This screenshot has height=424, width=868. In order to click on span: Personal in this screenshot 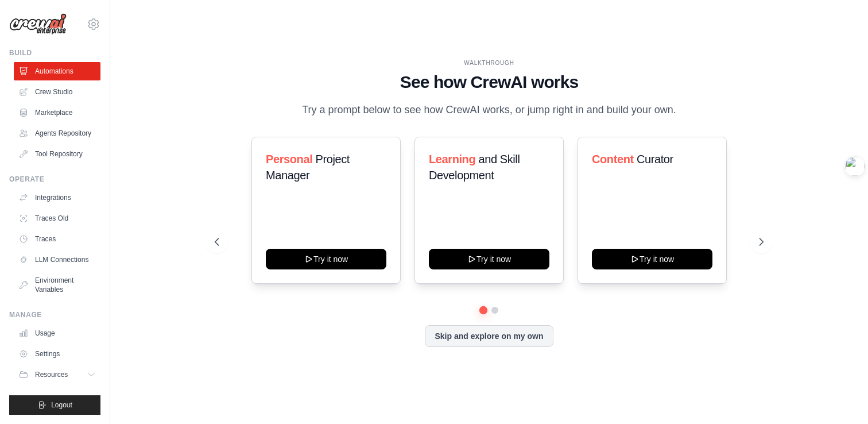, I will do `click(289, 159)`.